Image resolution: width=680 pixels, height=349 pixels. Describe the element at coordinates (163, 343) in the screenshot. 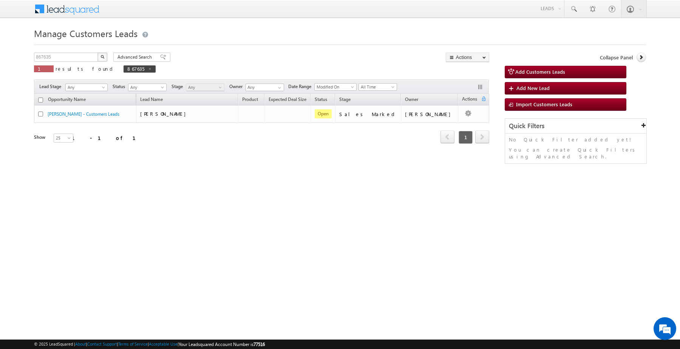

I see `a: Acceptable Use` at that location.